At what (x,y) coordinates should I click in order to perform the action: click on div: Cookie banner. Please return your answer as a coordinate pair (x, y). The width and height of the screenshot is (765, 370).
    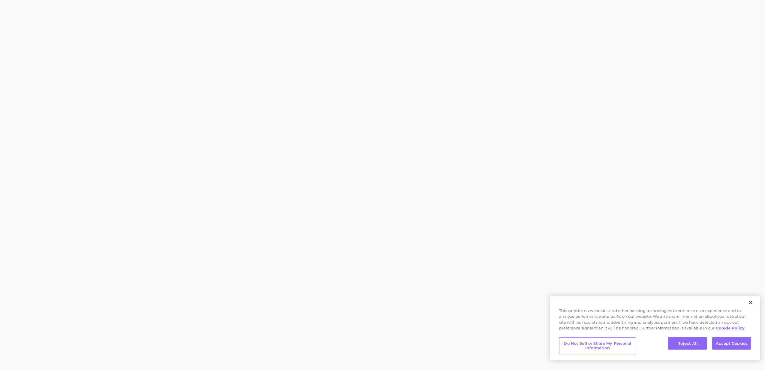
    Looking at the image, I should click on (655, 328).